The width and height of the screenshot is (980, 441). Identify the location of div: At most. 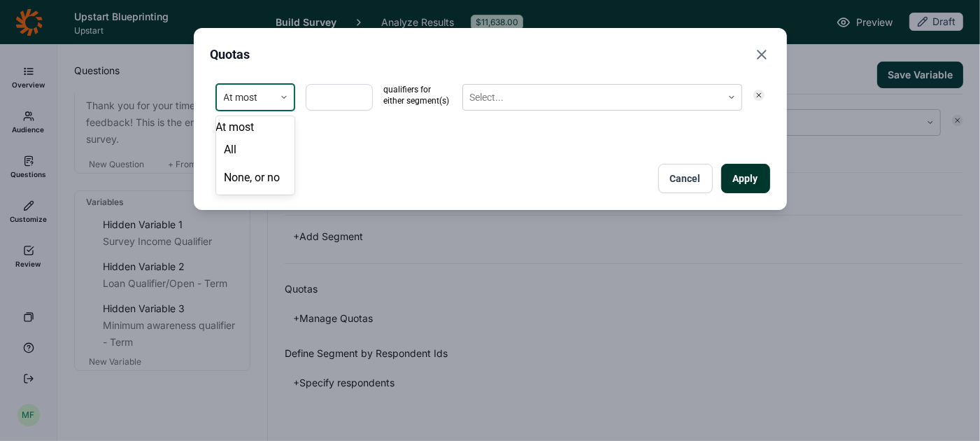
(255, 128).